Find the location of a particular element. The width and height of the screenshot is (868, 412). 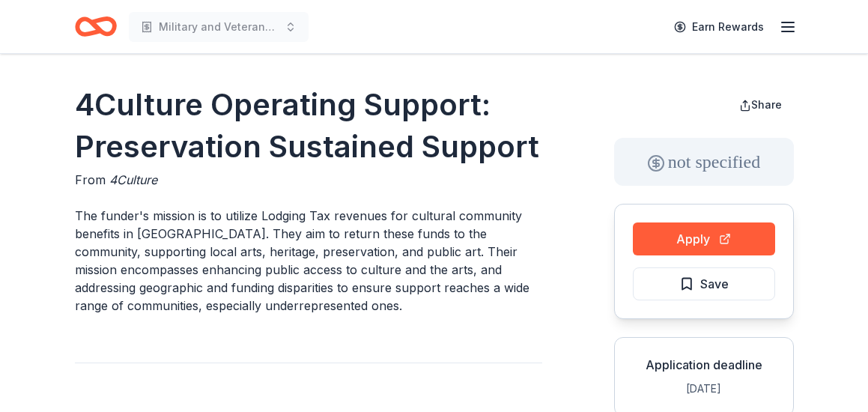

p: The funder's mission is to utilize Lodging Tax revenues for cultural community benefits in [GEOGR... is located at coordinates (309, 260).